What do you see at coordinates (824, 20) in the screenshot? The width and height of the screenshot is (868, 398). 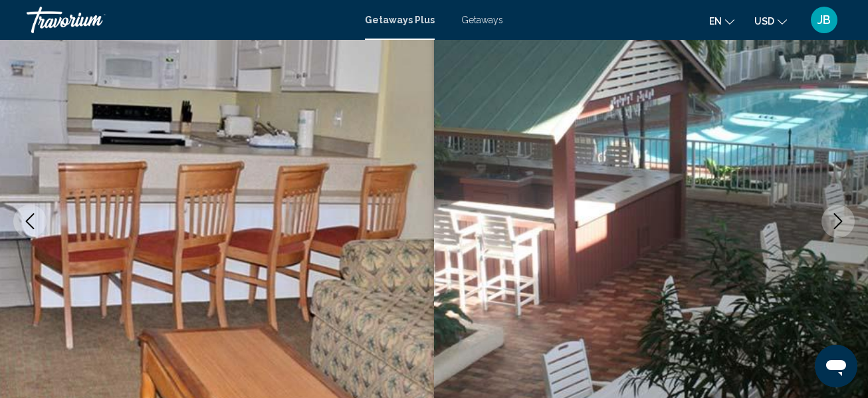 I see `button: User Menu` at bounding box center [824, 20].